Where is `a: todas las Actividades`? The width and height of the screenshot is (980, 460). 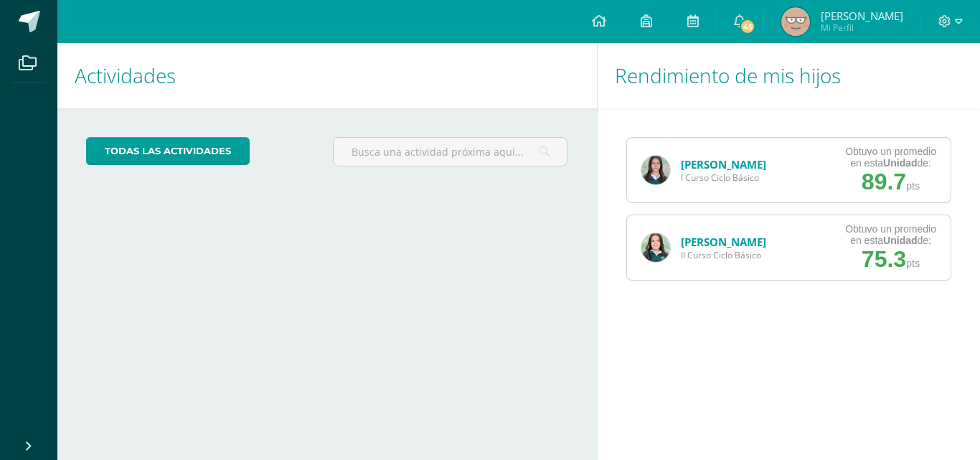 a: todas las Actividades is located at coordinates (168, 151).